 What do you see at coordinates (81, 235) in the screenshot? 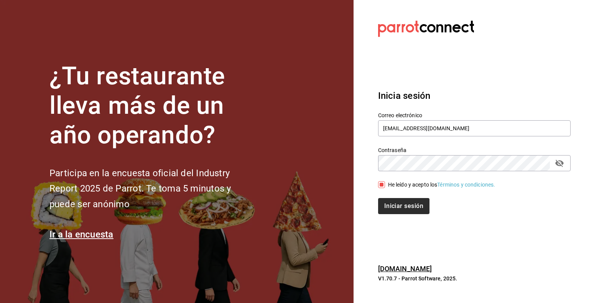
I see `a: Ir a la encuesta` at bounding box center [81, 235].